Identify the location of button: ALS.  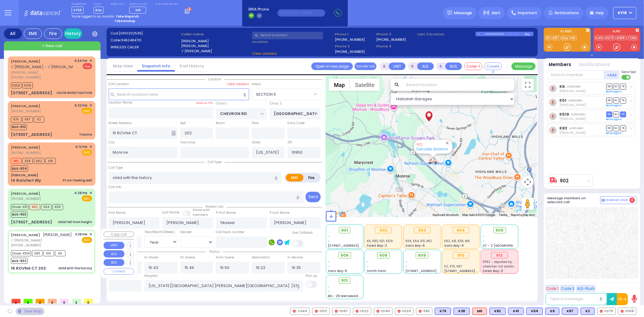
(114, 254).